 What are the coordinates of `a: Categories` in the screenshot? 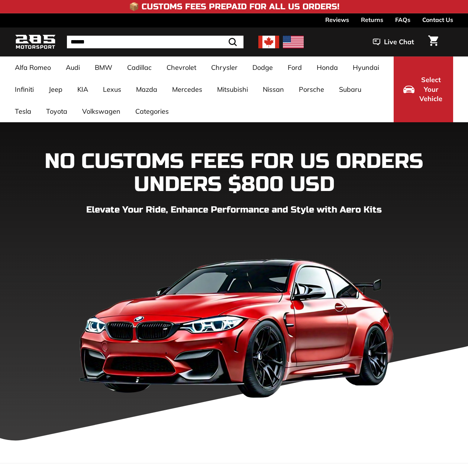 It's located at (152, 111).